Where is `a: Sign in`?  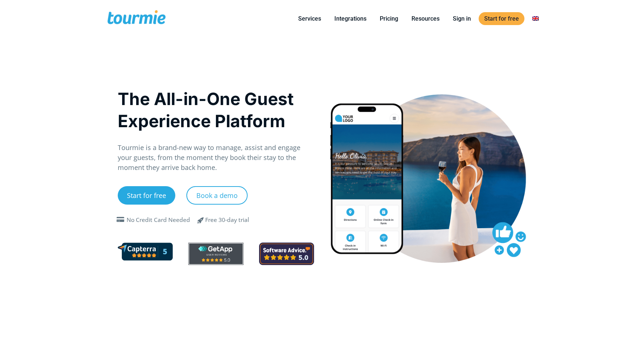
a: Sign in is located at coordinates (462, 18).